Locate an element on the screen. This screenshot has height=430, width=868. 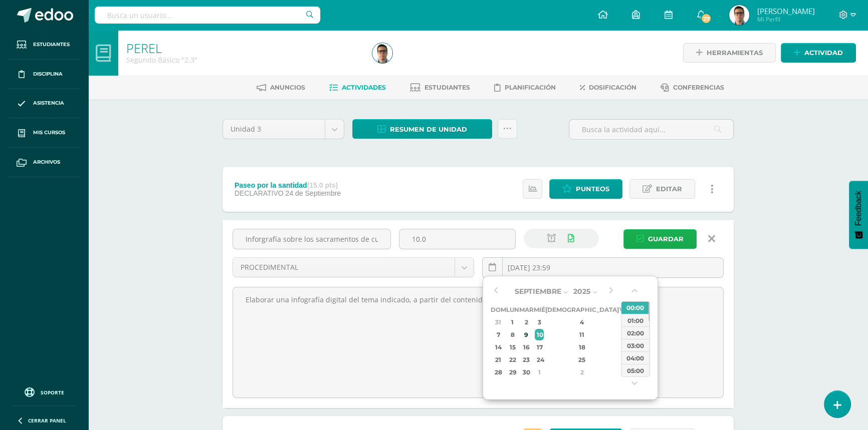
div: 00:00 is located at coordinates (635, 308).